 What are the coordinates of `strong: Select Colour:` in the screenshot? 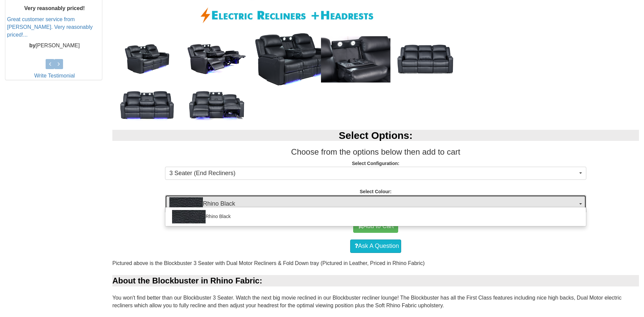 It's located at (376, 192).